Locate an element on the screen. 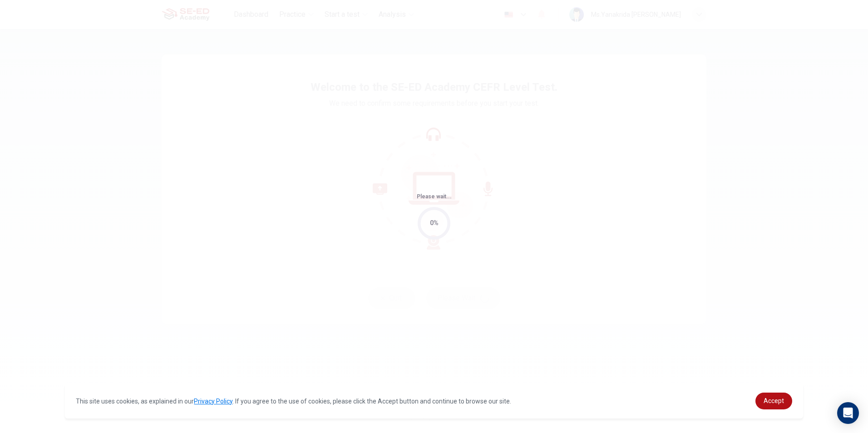 The width and height of the screenshot is (868, 433). a: Privacy Policy is located at coordinates (213, 401).